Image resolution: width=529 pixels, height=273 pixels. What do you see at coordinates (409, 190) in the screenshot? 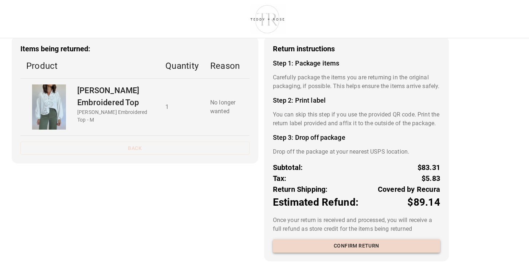
I see `p: Covered by Recura` at bounding box center [409, 190].